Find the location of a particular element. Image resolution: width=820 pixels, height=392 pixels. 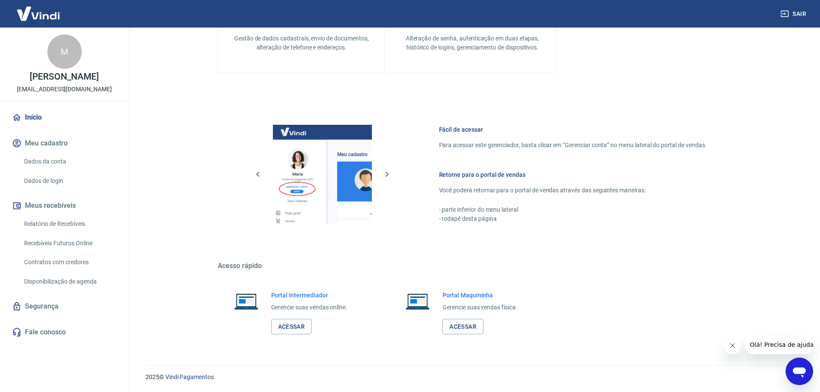

h6: Portal Intermediador is located at coordinates (310, 295).